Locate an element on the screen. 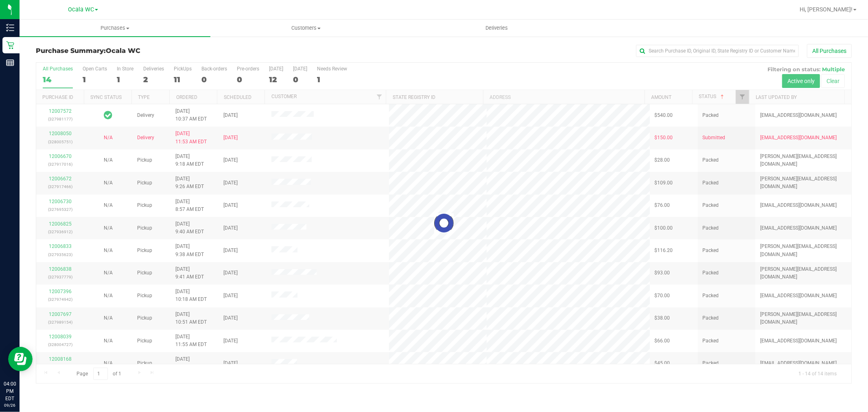 This screenshot has height=412, width=868. span: Customers is located at coordinates (306, 28).